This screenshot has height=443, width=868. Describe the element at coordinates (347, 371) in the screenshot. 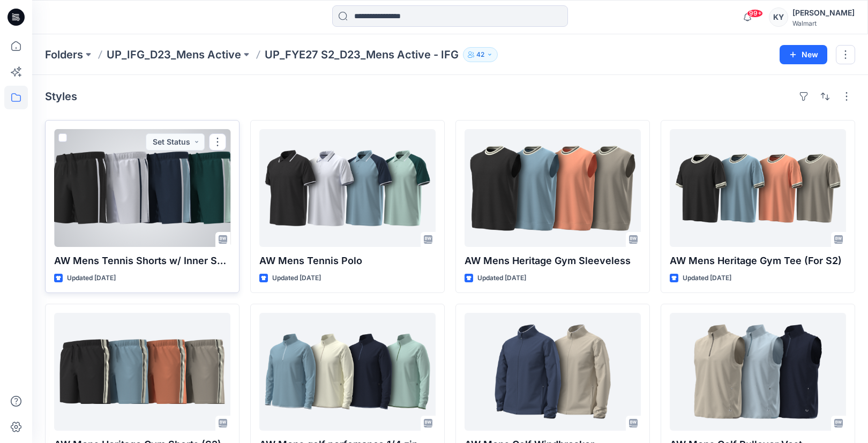

I see `a: AW Mens golf perfomance 1/4 zip` at that location.